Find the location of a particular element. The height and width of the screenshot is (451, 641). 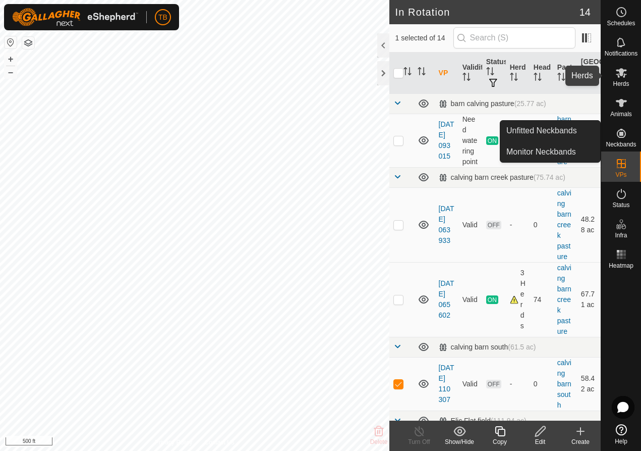

li: Monitor Neckbands is located at coordinates (550, 152).